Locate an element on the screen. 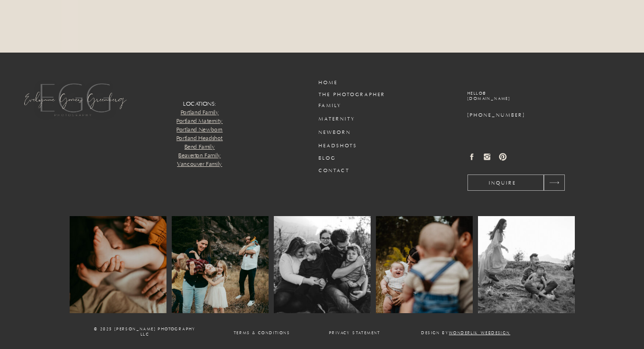 Image resolution: width=644 pixels, height=349 pixels. h3: the photographer is located at coordinates (360, 95).